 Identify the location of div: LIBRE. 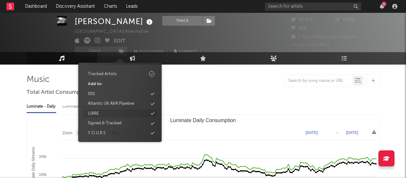
(93, 114).